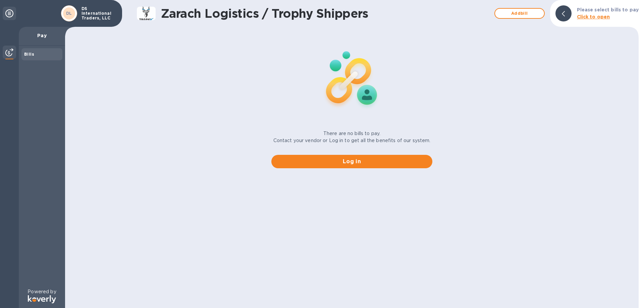 This screenshot has width=644, height=308. I want to click on b: DL, so click(69, 13).